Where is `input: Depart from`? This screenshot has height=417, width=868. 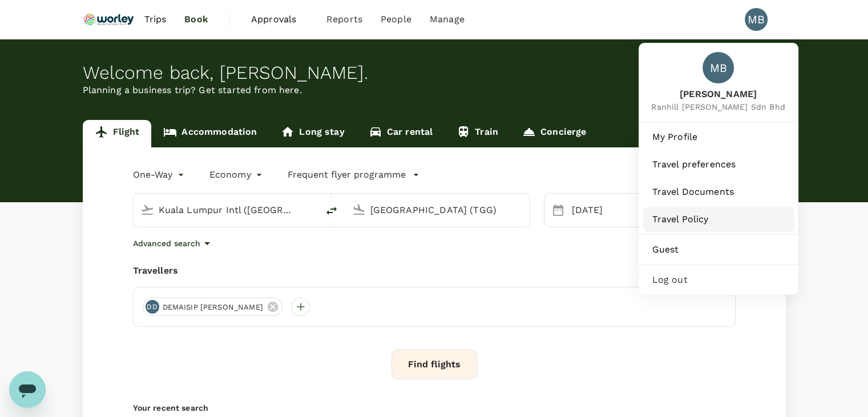 input: Depart from is located at coordinates (226, 210).